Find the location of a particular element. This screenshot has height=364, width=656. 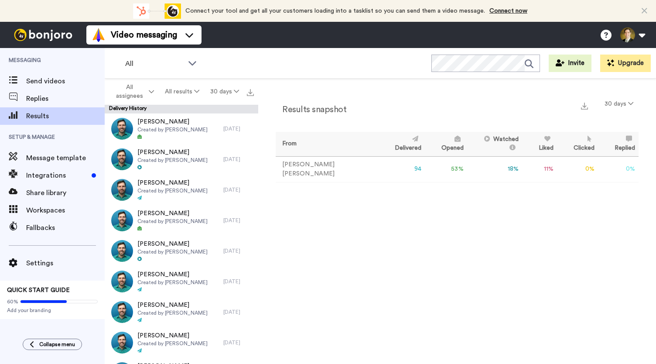

th: Opened is located at coordinates (446, 144).